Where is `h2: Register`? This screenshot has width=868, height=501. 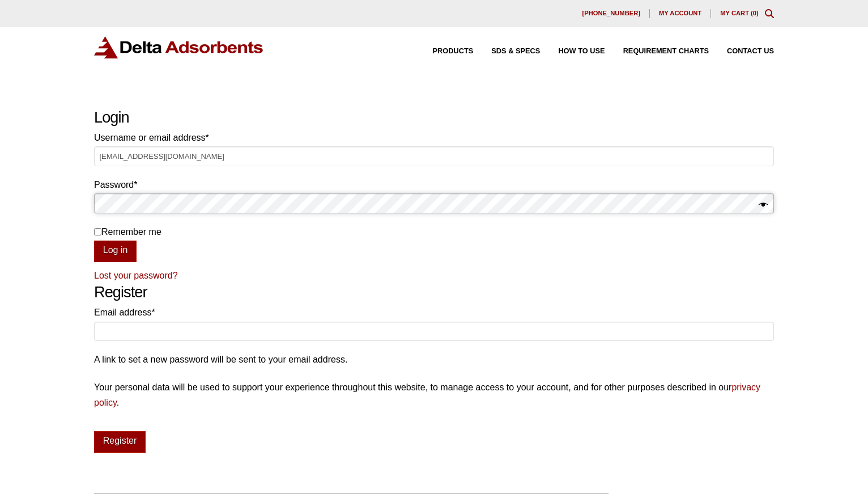
h2: Register is located at coordinates (434, 292).